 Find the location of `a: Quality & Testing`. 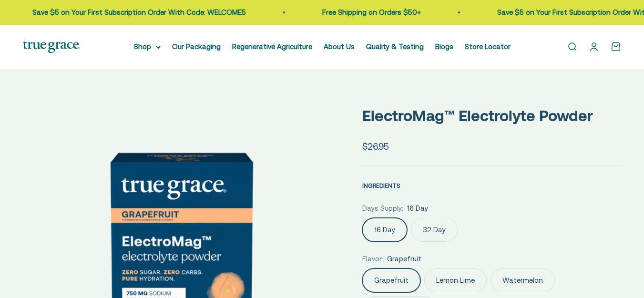

a: Quality & Testing is located at coordinates (395, 46).